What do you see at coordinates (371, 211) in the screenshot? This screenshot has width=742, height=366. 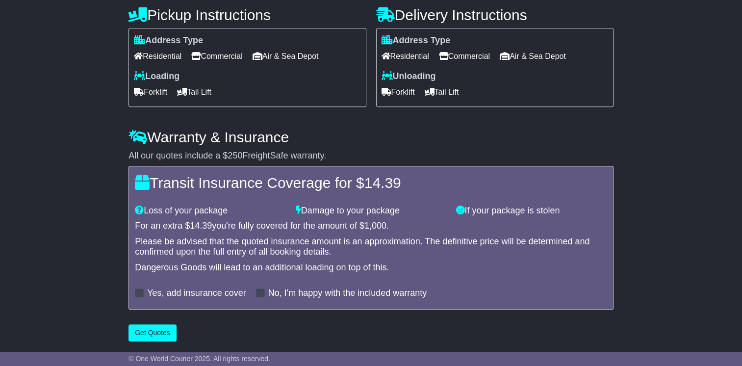 I see `div: Damage to your package` at bounding box center [371, 211].